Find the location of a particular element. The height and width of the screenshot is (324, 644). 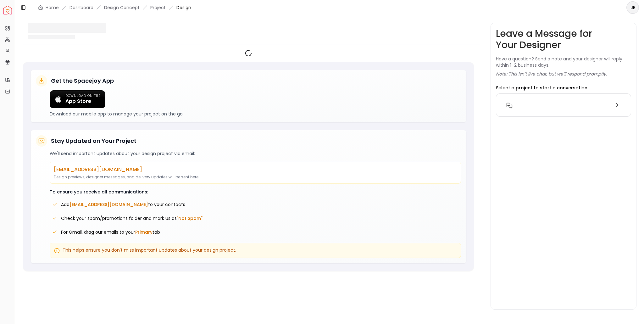

a: Spacejoy is located at coordinates (8, 10).